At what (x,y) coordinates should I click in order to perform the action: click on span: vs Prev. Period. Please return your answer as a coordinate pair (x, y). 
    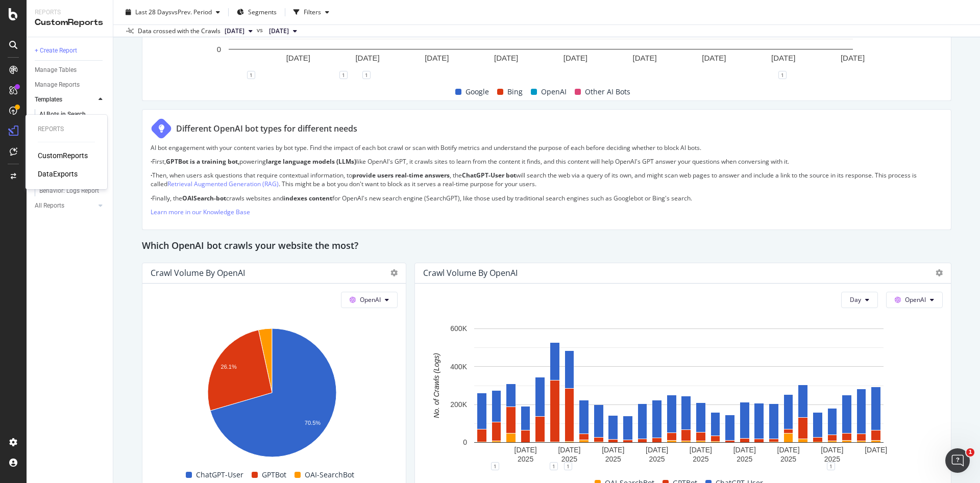
    Looking at the image, I should click on (191, 12).